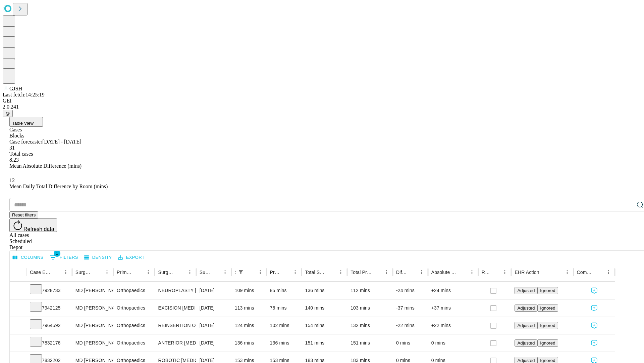 The image size is (644, 363). Describe the element at coordinates (249, 325) in the screenshot. I see `div: 124 mins` at that location.